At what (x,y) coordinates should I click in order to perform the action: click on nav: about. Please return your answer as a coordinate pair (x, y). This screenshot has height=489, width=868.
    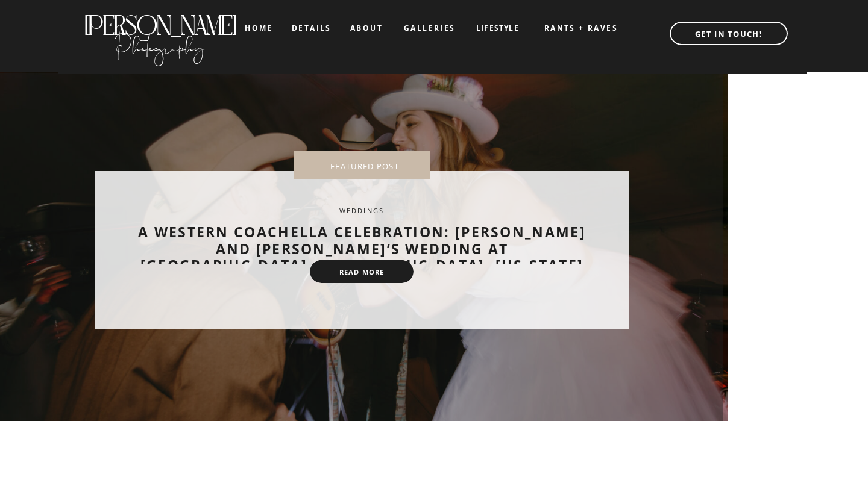
    Looking at the image, I should click on (366, 28).